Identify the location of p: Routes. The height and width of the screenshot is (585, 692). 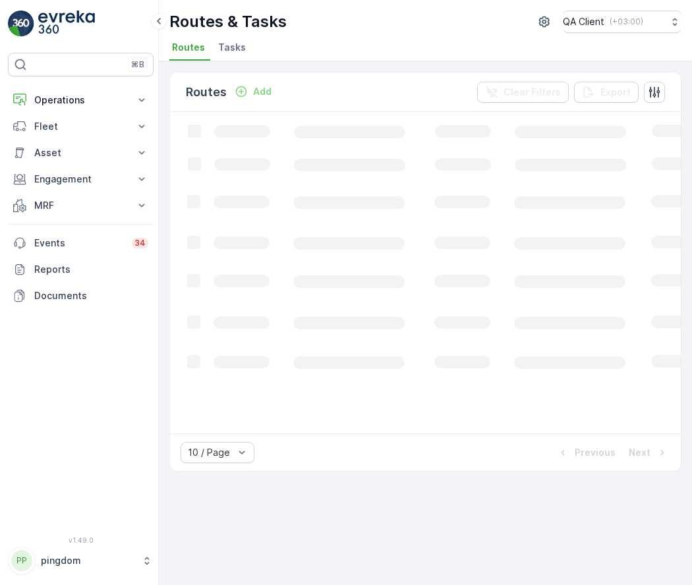
(206, 92).